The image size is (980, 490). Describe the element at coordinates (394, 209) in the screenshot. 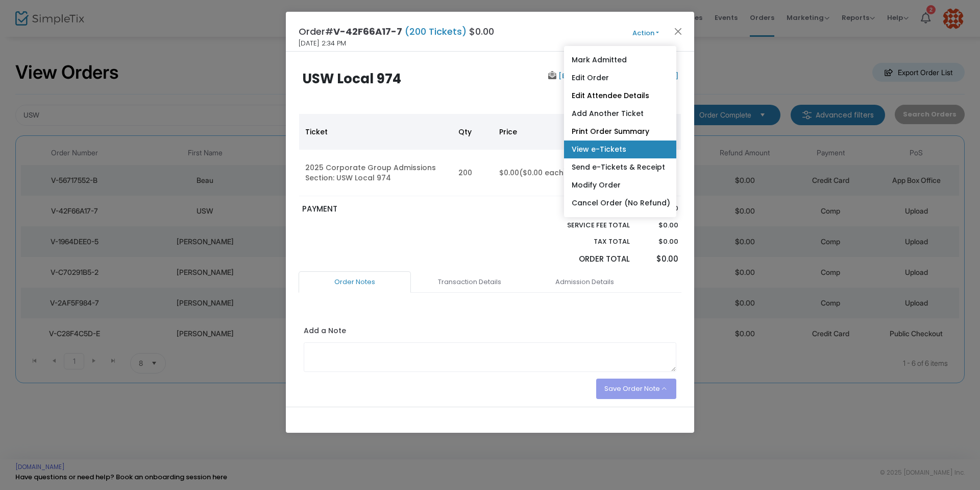

I see `p: PAYMENT` at that location.